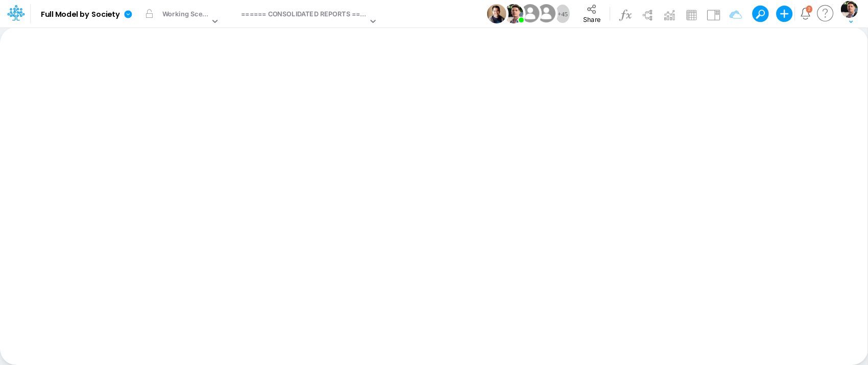 This screenshot has width=868, height=365. Describe the element at coordinates (592, 19) in the screenshot. I see `span: Share` at that location.